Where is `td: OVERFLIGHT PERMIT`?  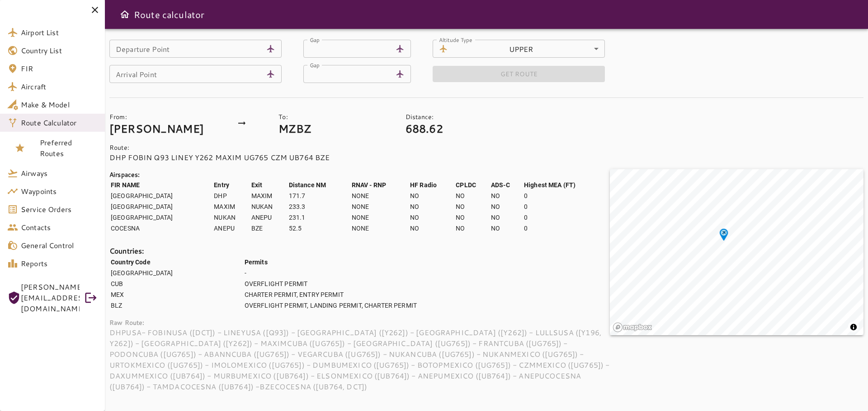
td: OVERFLIGHT PERMIT is located at coordinates (426, 284).